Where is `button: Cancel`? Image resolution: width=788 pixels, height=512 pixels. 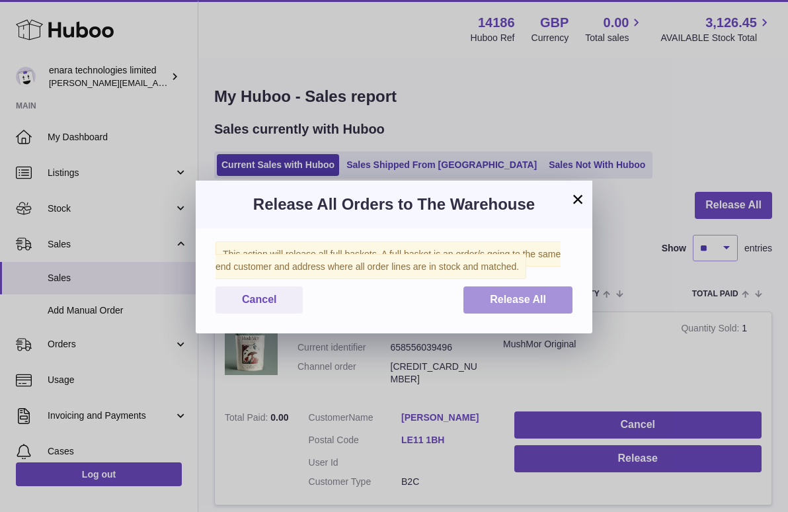
button: Cancel is located at coordinates (259, 300).